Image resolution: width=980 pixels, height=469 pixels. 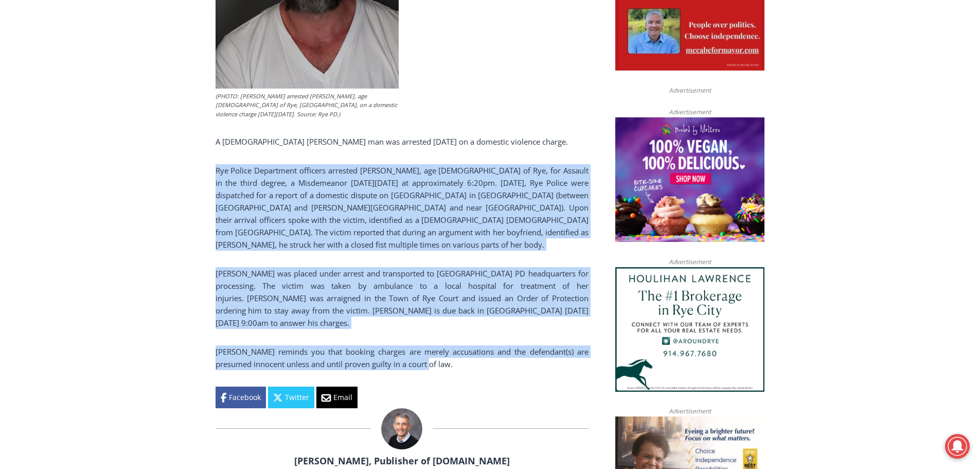 I want to click on img: Baked by Melissa, so click(x=690, y=180).